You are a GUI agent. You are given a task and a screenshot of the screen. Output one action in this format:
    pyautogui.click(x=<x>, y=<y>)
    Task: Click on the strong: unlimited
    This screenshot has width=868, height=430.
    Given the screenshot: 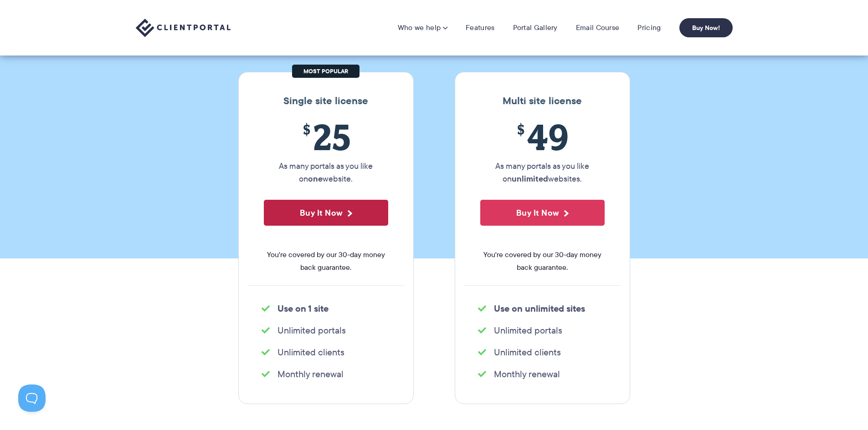 What is the action you would take?
    pyautogui.click(x=530, y=179)
    